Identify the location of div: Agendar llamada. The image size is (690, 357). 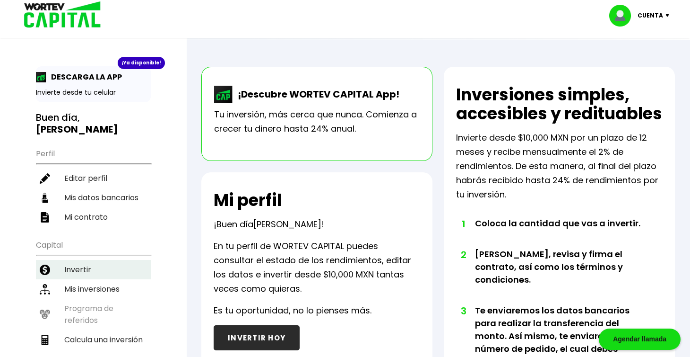
(640, 339).